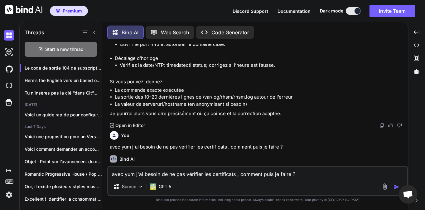  What do you see at coordinates (165, 187) in the screenshot?
I see `p: GPT 5` at bounding box center [165, 187].